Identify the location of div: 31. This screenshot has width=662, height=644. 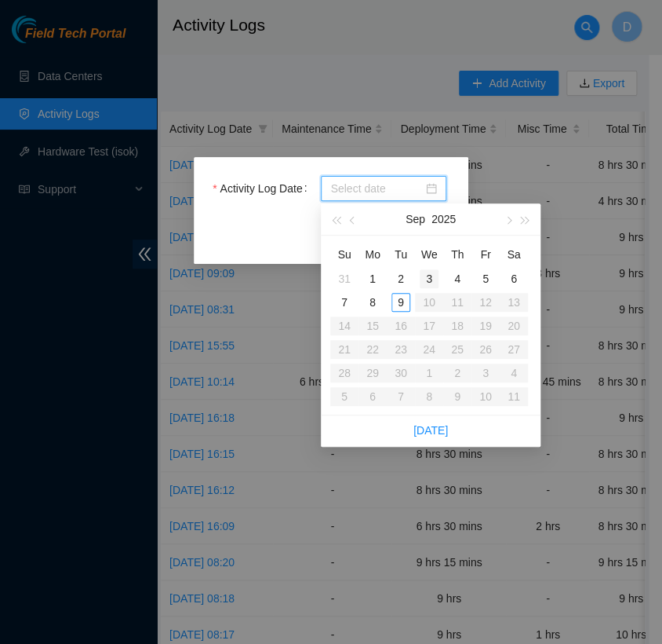
(344, 279).